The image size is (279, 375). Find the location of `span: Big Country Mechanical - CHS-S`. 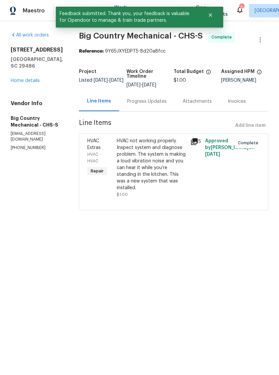

span: Big Country Mechanical - CHS-S is located at coordinates (141, 36).